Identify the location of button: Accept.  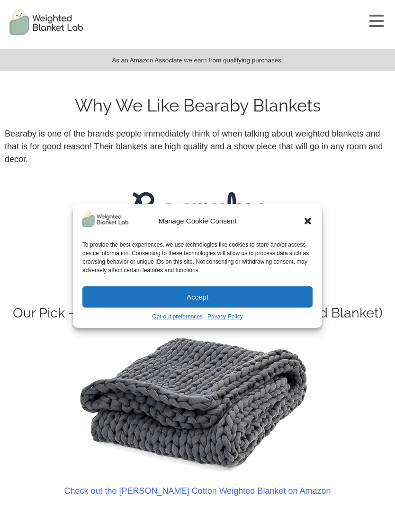
(198, 297).